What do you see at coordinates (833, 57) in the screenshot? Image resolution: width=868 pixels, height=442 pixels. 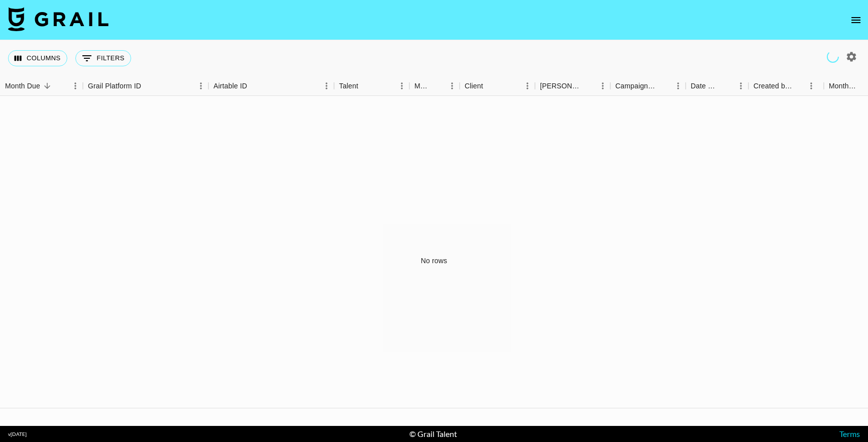 I see `span: Refreshing managers, users, talent, clients, campaigns...` at bounding box center [833, 57].